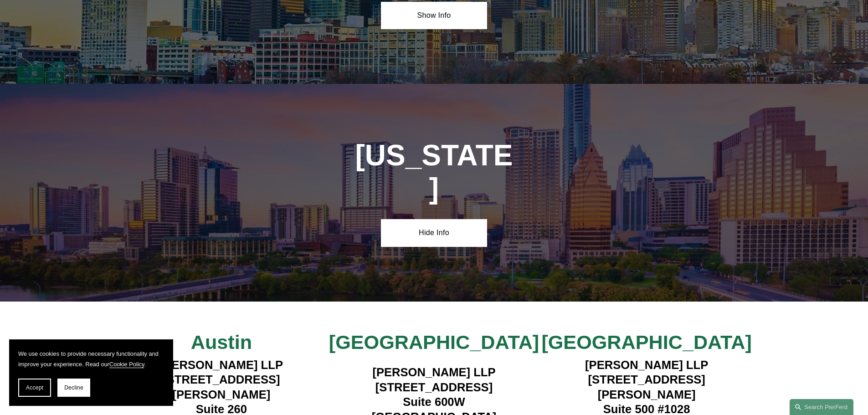 This screenshot has width=868, height=415. What do you see at coordinates (822, 407) in the screenshot?
I see `a: Search this site` at bounding box center [822, 407].